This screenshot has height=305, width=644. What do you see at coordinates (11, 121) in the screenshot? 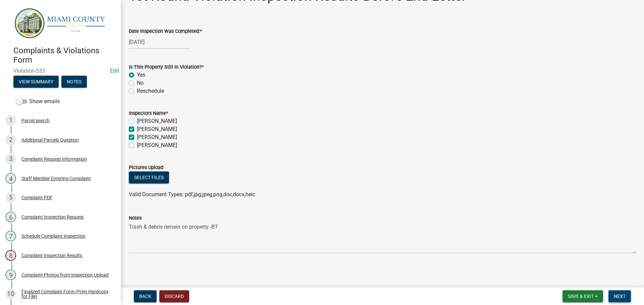
I see `div: 1` at bounding box center [11, 121].